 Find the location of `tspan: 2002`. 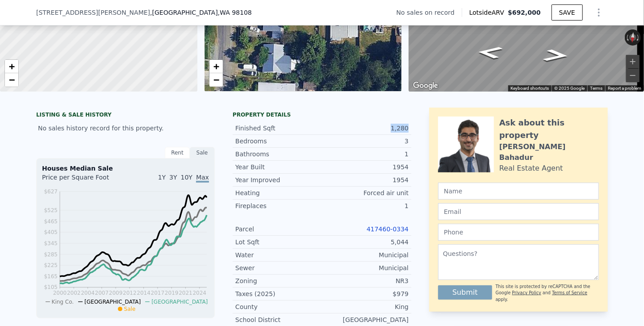

tspan: 2002 is located at coordinates (74, 293).